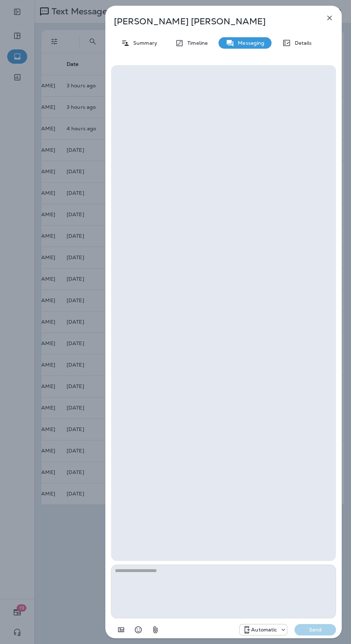  I want to click on p: Summary, so click(143, 43).